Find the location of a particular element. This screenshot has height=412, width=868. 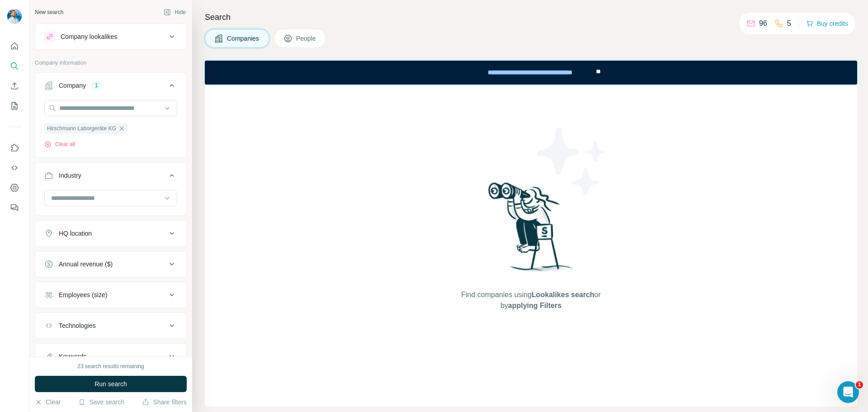

span: Run search is located at coordinates (111, 384).